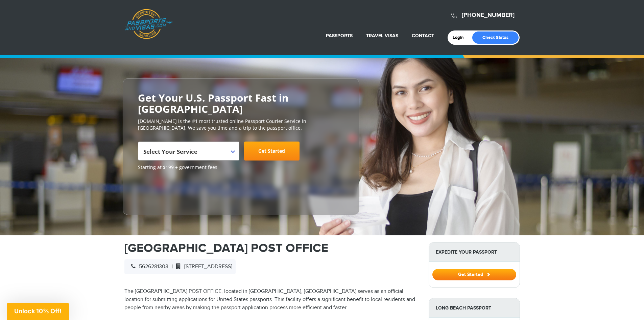  What do you see at coordinates (382, 36) in the screenshot?
I see `a: Travel Visas` at bounding box center [382, 36].